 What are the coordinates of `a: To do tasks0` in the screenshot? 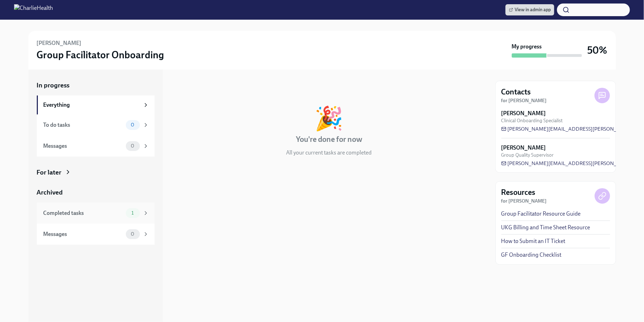 It's located at (96, 125).